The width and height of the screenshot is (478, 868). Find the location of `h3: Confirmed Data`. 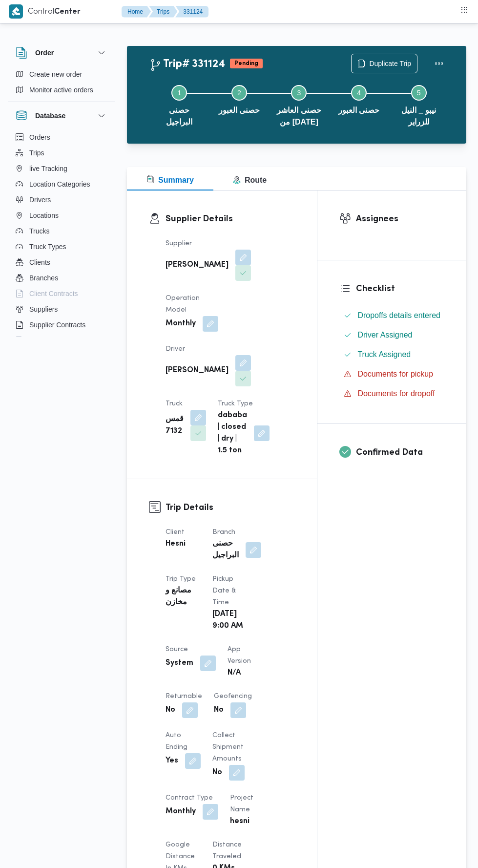

h3: Confirmed Data is located at coordinates (400, 452).